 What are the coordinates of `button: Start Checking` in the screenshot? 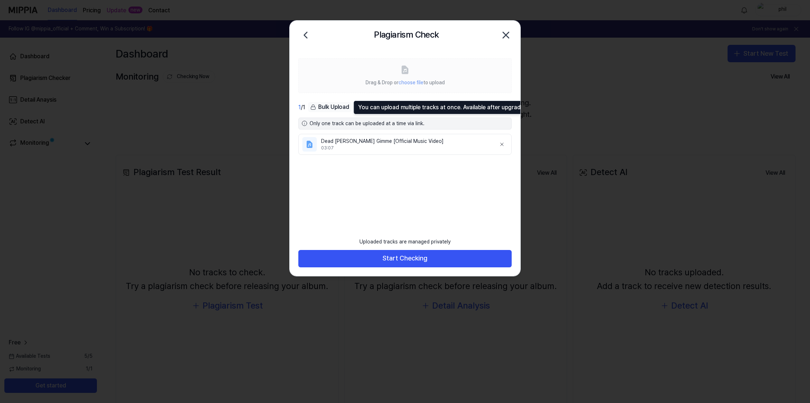 It's located at (405, 259).